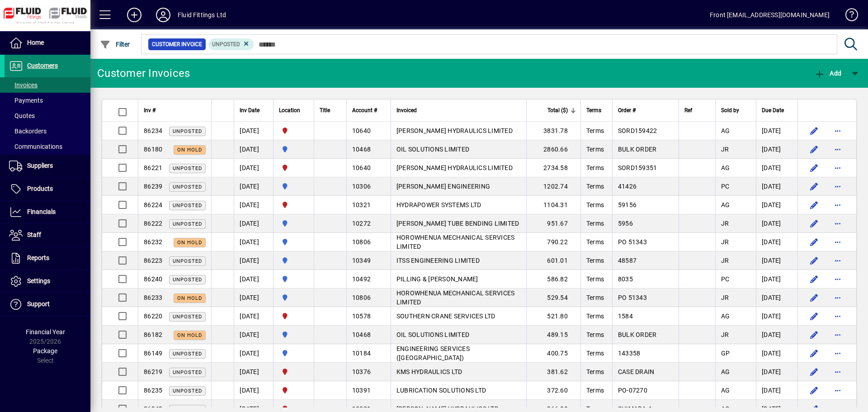  I want to click on span: 143358, so click(630, 353).